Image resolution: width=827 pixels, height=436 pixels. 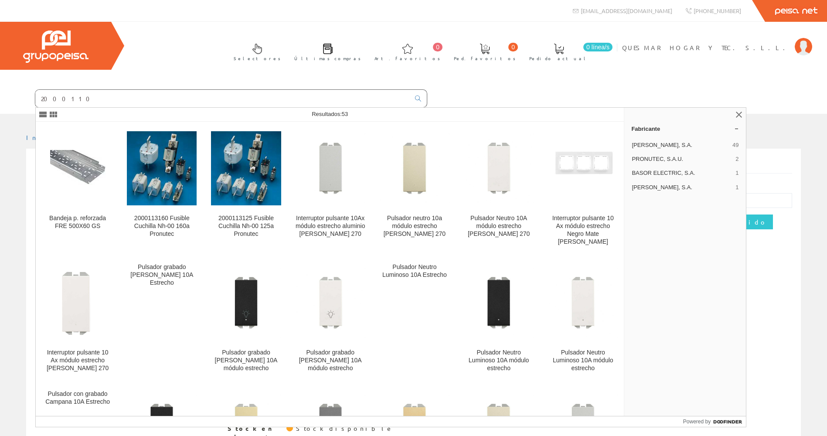 What do you see at coordinates (222, 98) in the screenshot?
I see `input: Buscar ...` at bounding box center [222, 98].